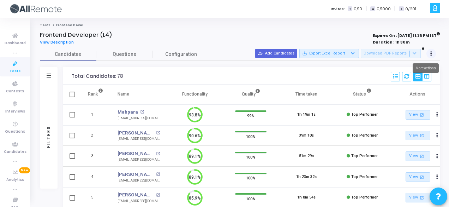 The height and width of the screenshot is (207, 449). What do you see at coordinates (384, 9) in the screenshot?
I see `span: 0/1000` at bounding box center [384, 9].